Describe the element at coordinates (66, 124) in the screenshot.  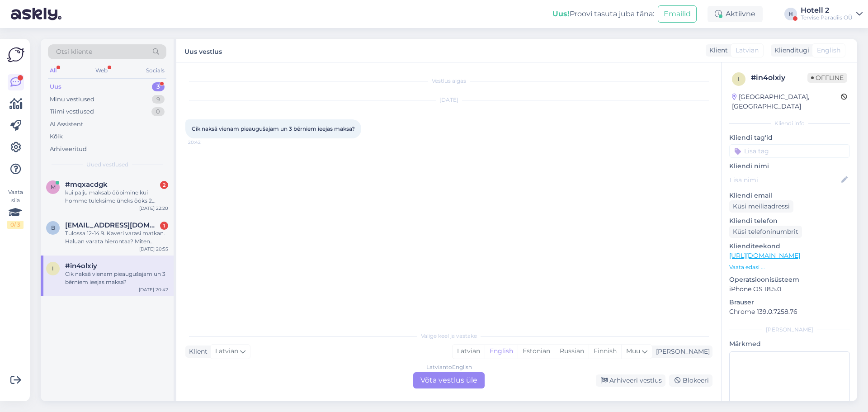
I see `div: AI Assistent` at that location.